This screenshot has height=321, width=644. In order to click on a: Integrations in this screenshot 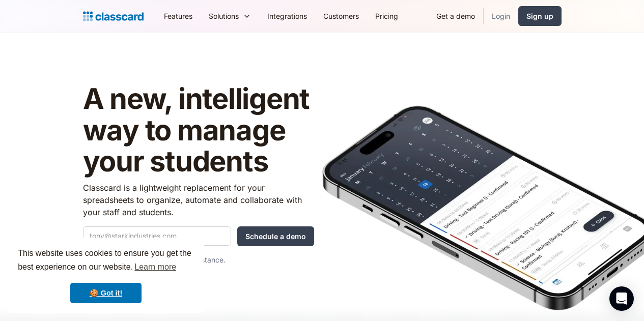, I will do `click(287, 16)`.